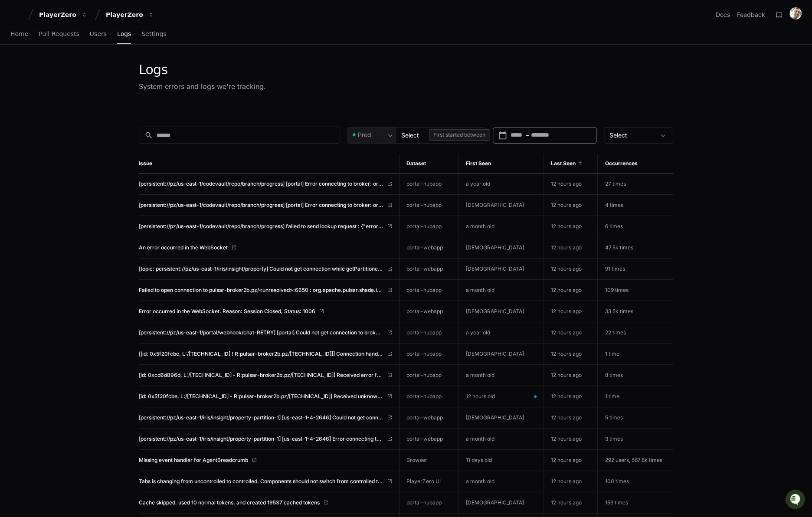 This screenshot has width=812, height=517. What do you see at coordinates (614, 204) in the screenshot?
I see `span: 4 times` at bounding box center [614, 204].